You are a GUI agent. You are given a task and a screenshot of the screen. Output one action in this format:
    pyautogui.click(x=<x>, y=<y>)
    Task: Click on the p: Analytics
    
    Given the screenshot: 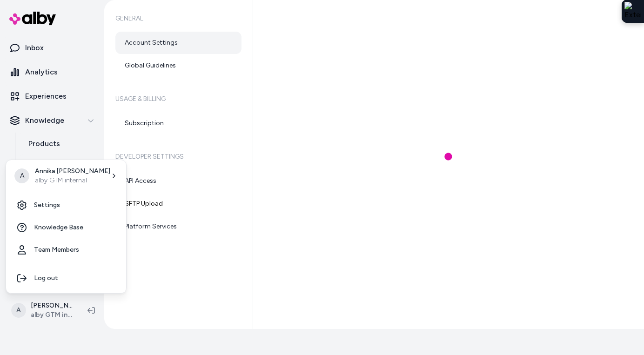 What is the action you would take?
    pyautogui.click(x=41, y=72)
    